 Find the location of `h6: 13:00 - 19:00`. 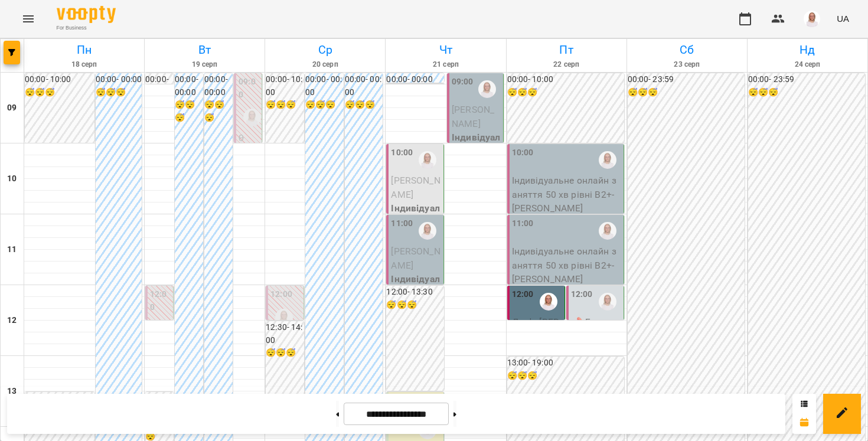

h6: 13:00 - 19:00 is located at coordinates (566, 363).